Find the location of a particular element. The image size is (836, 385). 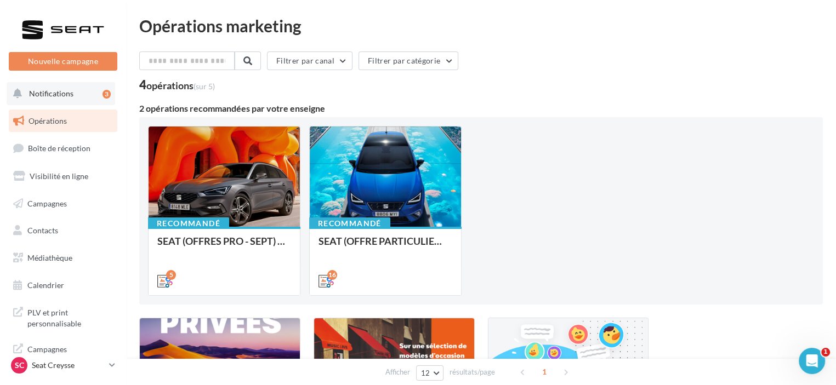

div: 2 opérations recommandées par votre enseigne is located at coordinates (481, 109).